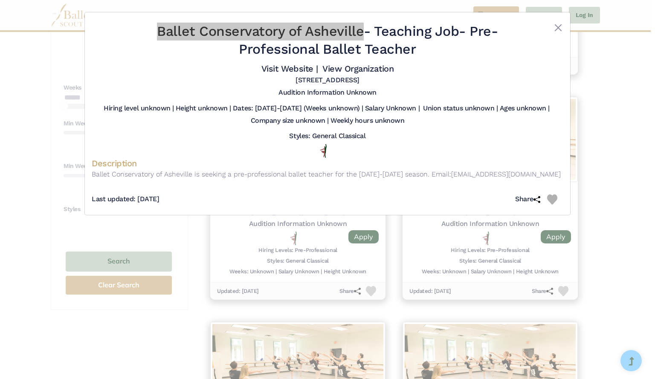  Describe the element at coordinates (558, 28) in the screenshot. I see `button: Close` at that location.